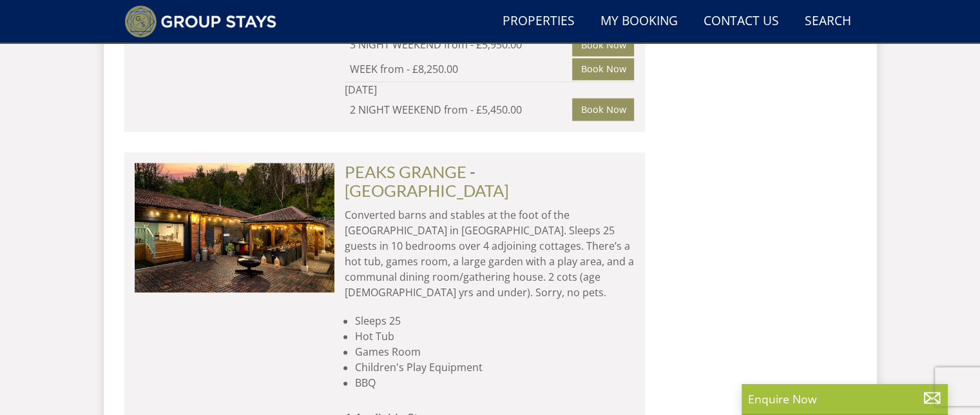 Image resolution: width=980 pixels, height=415 pixels. What do you see at coordinates (495, 321) in the screenshot?
I see `li: Sleeps 25` at bounding box center [495, 321].